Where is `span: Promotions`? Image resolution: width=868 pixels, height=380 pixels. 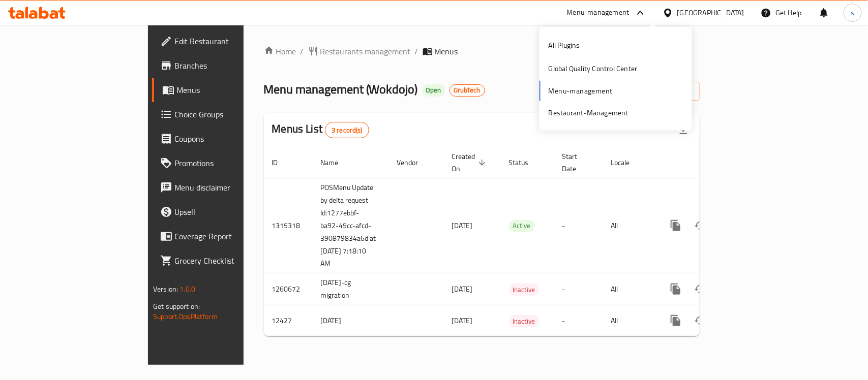 span: Promotions is located at coordinates (229, 164).